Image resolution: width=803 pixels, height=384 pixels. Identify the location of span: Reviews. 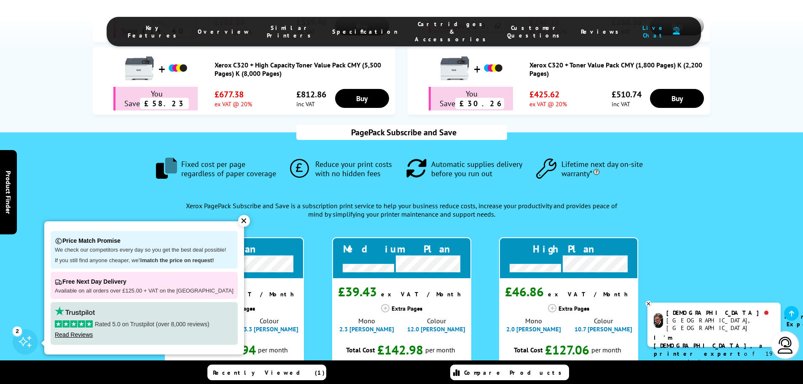
(602, 32).